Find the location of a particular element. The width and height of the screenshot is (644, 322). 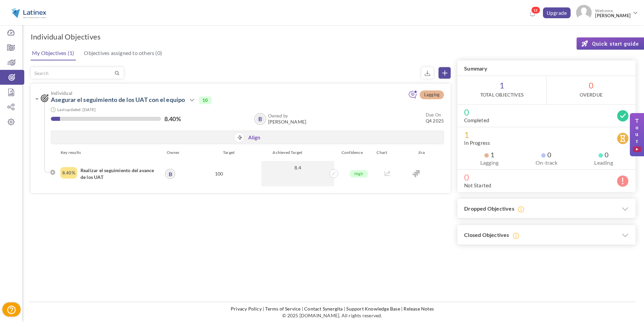

a: Objectives assigned to others (0) is located at coordinates (123, 53).